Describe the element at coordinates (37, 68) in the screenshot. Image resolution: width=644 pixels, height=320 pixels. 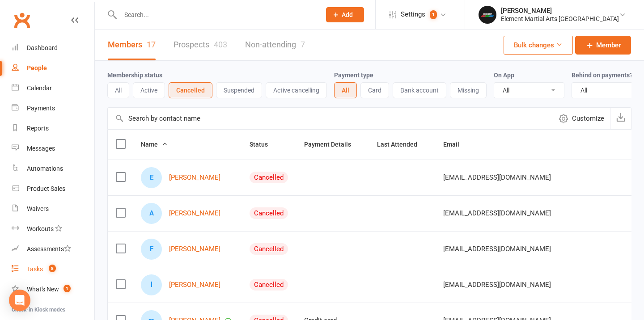
I see `div: People` at that location.